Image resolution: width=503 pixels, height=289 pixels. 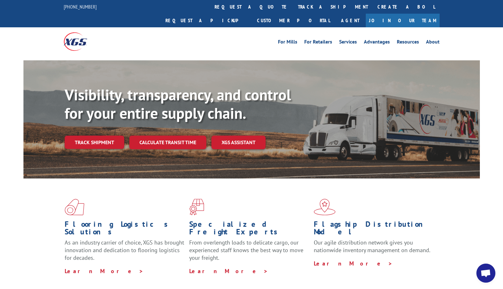 I want to click on a: Join Our Team, so click(x=403, y=20).